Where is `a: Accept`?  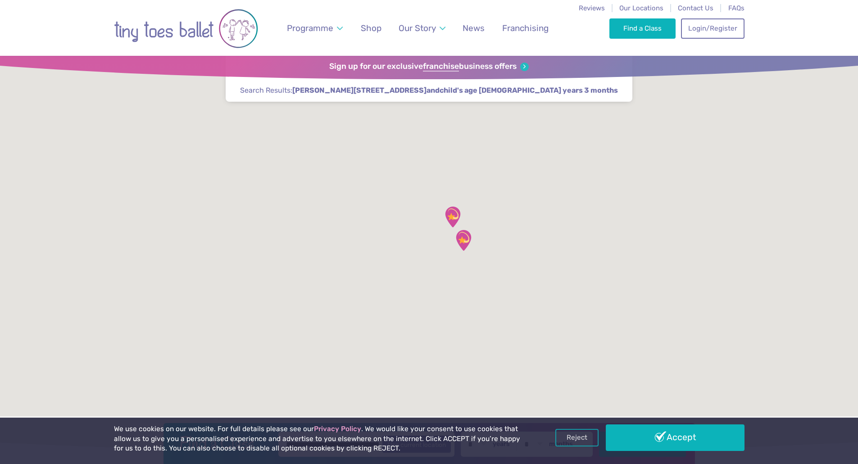 a: Accept is located at coordinates (675, 438).